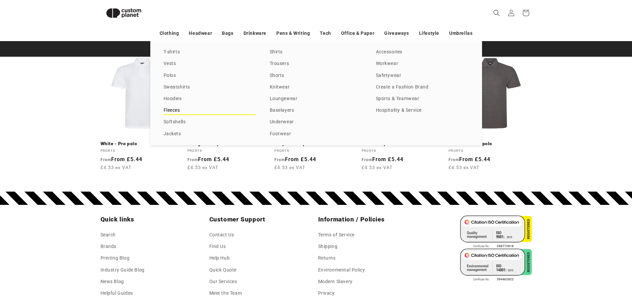 The width and height of the screenshot is (632, 302). I want to click on a: Modern Slavery, so click(335, 281).